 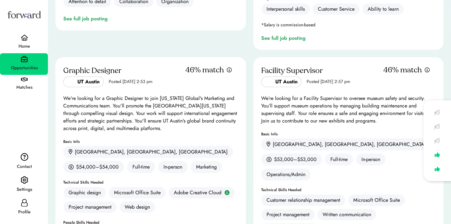 I want to click on img: info-green.svg, so click(x=227, y=192).